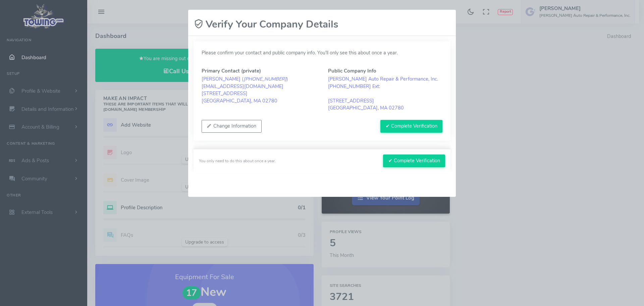  Describe the element at coordinates (259, 71) in the screenshot. I see `h5: Primary Contact (private)` at that location.